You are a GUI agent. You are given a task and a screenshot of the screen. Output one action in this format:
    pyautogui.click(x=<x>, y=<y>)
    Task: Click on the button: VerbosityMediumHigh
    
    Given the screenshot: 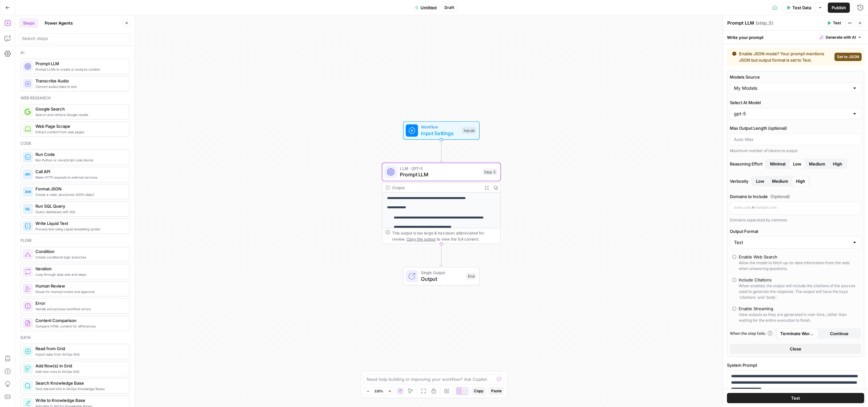 What is the action you would take?
    pyautogui.click(x=761, y=181)
    